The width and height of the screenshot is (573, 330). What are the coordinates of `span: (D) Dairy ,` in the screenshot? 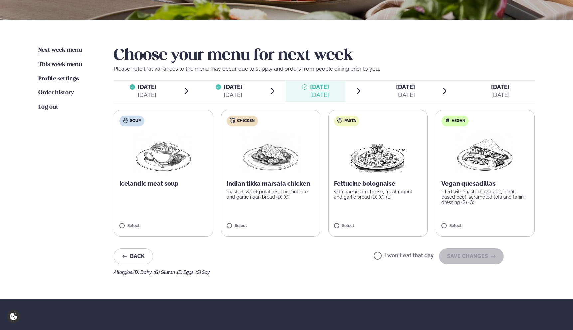 It's located at (143, 272).